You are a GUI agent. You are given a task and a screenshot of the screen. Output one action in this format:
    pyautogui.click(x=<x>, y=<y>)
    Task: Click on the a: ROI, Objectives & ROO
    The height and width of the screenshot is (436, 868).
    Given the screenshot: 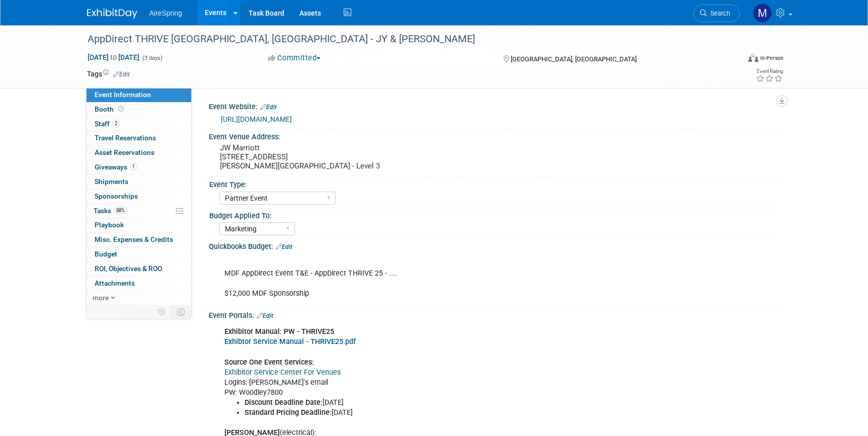 What is the action you would take?
    pyautogui.click(x=139, y=269)
    